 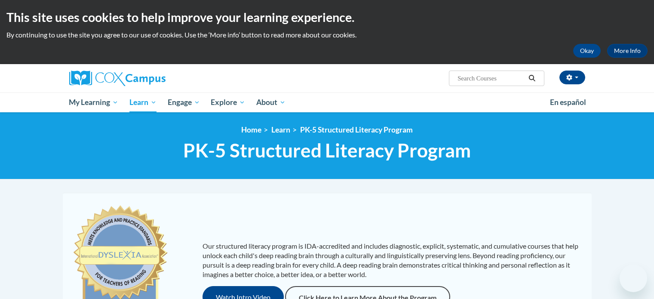 I want to click on span: Learn, so click(x=143, y=102).